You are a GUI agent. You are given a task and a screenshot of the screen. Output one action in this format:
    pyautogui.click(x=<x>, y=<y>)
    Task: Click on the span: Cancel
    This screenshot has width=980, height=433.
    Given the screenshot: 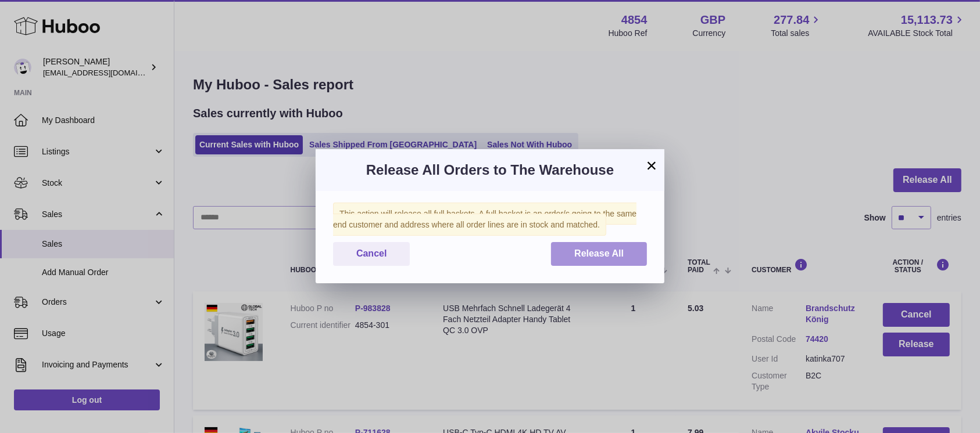 What is the action you would take?
    pyautogui.click(x=371, y=253)
    